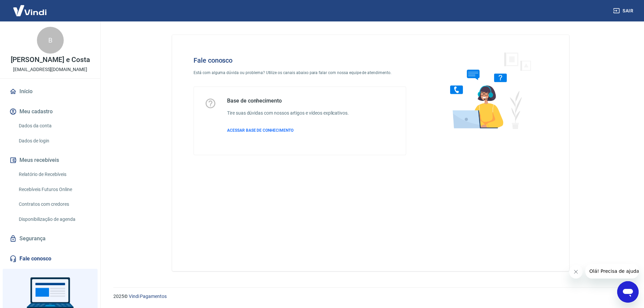  Describe the element at coordinates (54, 219) in the screenshot. I see `a: Disponibilização de agenda` at that location.